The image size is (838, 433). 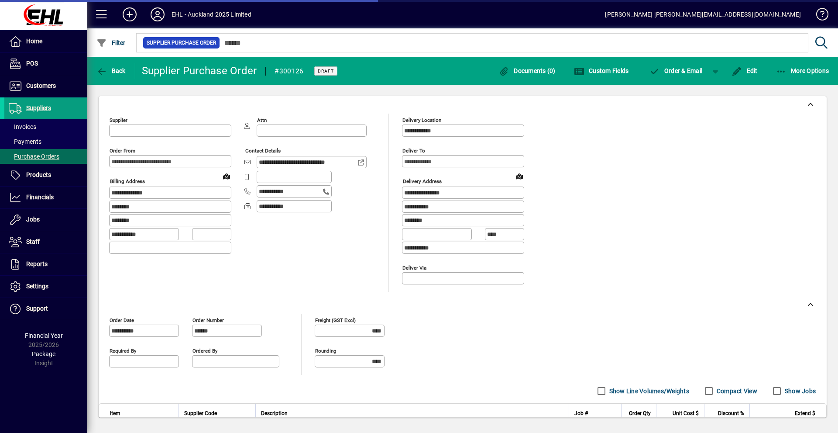 I want to click on button: Documents (0), so click(x=527, y=71).